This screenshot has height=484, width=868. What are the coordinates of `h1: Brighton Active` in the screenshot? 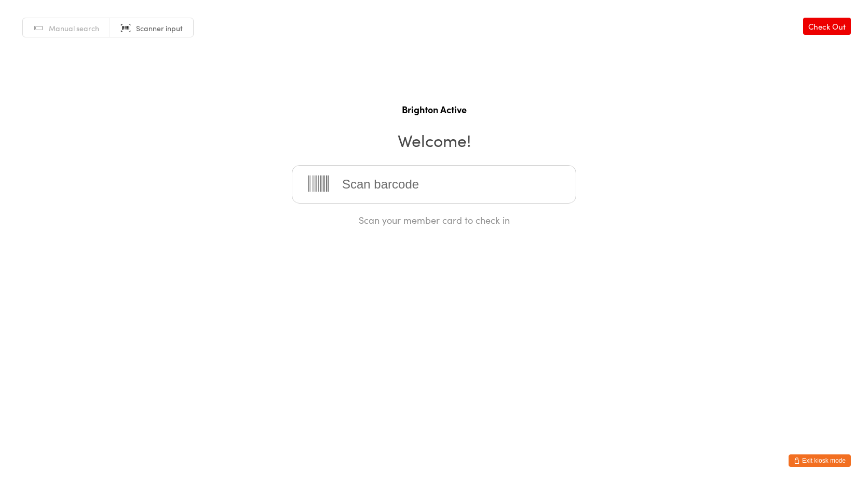 It's located at (434, 109).